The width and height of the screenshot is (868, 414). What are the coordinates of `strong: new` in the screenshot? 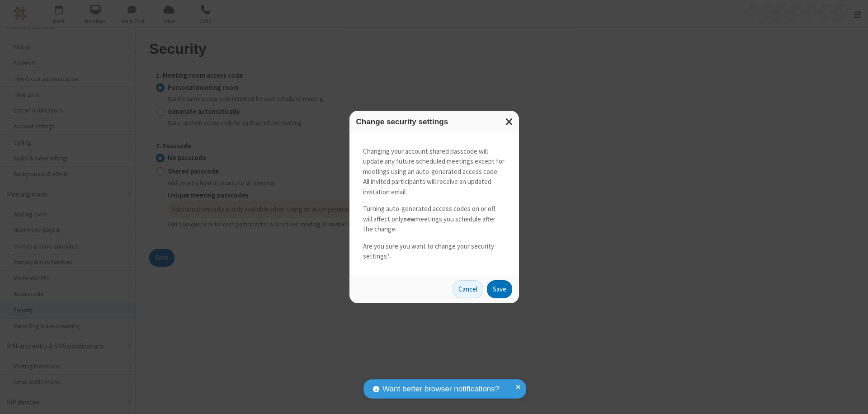 It's located at (409, 219).